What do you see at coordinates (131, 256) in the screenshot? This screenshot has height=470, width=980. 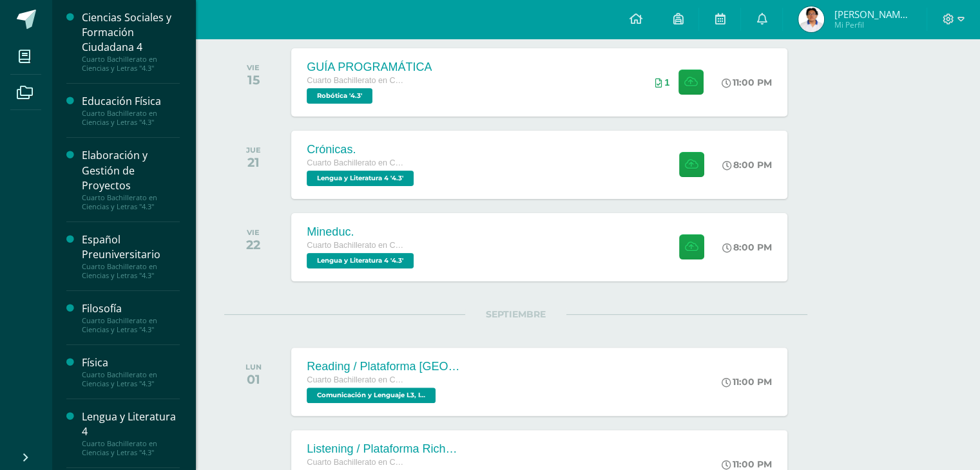 I see `a: Español PreuniversitarioCuarto Bachillerato en Ciencias y Letras "4.3"` at bounding box center [131, 256].